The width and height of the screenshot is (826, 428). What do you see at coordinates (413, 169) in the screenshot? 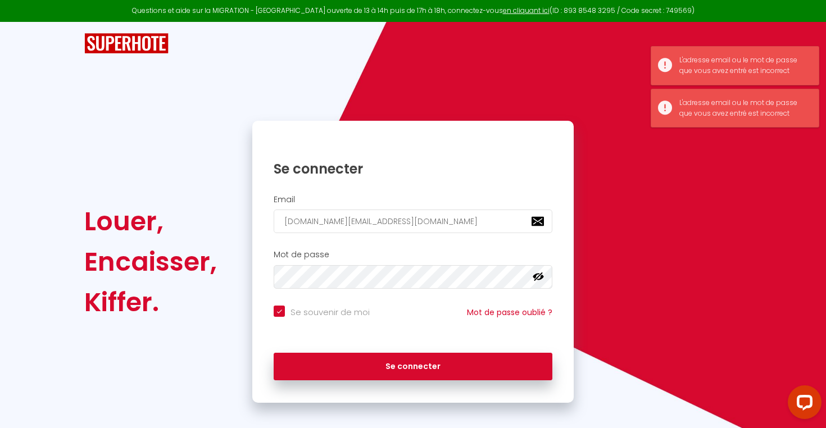
I see `h1: Se connecter` at bounding box center [413, 169].